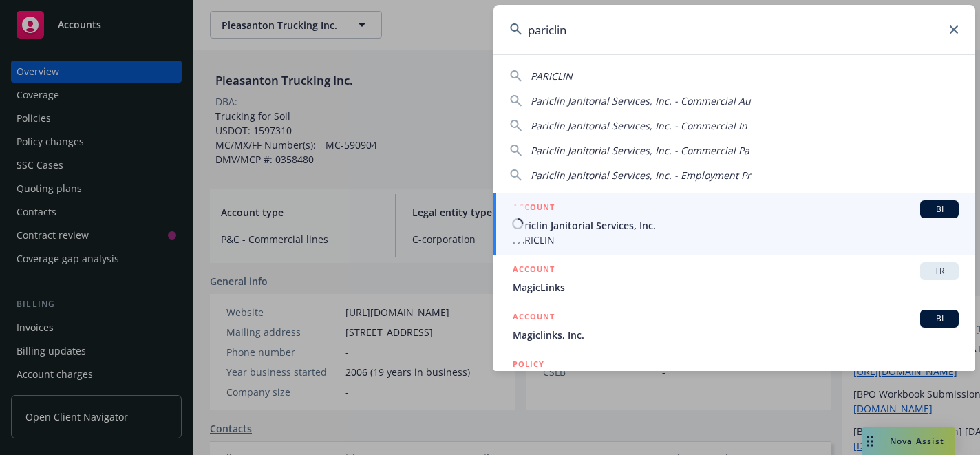 The width and height of the screenshot is (980, 455). What do you see at coordinates (640, 101) in the screenshot?
I see `span: Pariclin Janitorial Services, Inc. - Commercial Au` at bounding box center [640, 101].